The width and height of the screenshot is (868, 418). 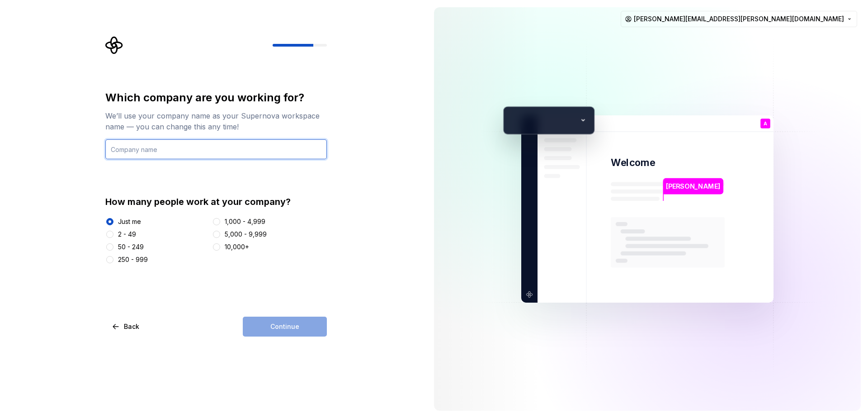 I want to click on div: 1,000 - 4,999, so click(x=245, y=221).